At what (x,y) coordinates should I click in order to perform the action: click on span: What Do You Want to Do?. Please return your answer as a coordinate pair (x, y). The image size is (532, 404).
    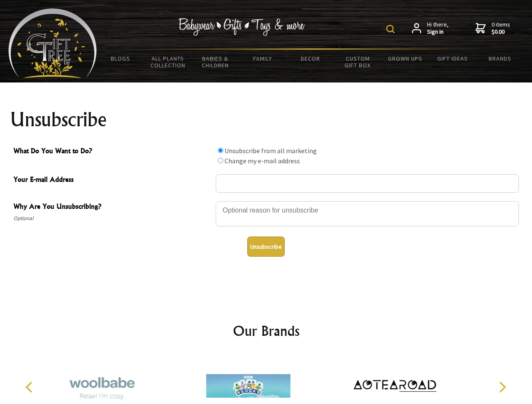
    Looking at the image, I should click on (113, 152).